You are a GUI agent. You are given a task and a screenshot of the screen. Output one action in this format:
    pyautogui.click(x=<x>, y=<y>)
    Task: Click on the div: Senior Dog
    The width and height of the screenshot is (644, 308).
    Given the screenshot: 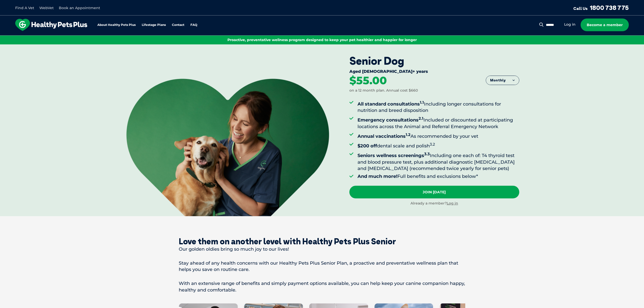 What is the action you would take?
    pyautogui.click(x=435, y=61)
    